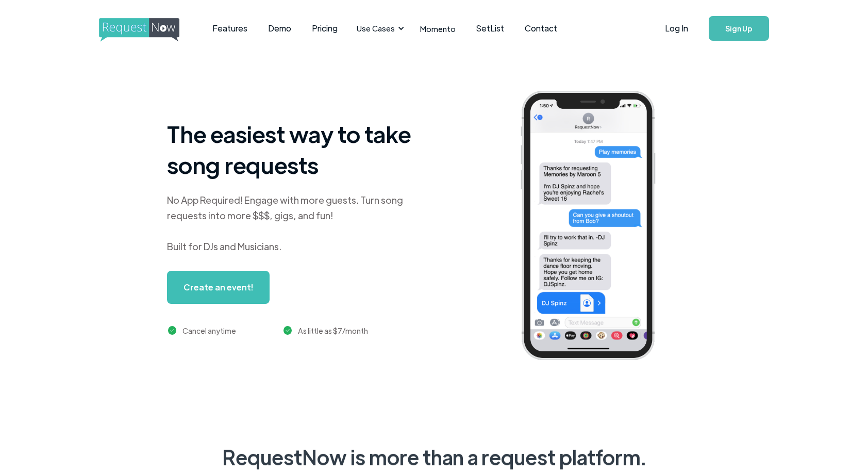  Describe the element at coordinates (438, 28) in the screenshot. I see `a: Momento` at that location.